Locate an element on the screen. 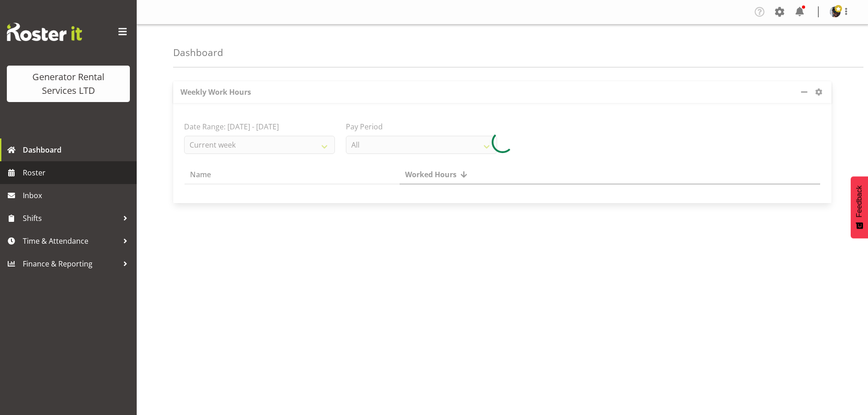 The height and width of the screenshot is (415, 868). button: Feedback - Show survey is located at coordinates (860, 207).